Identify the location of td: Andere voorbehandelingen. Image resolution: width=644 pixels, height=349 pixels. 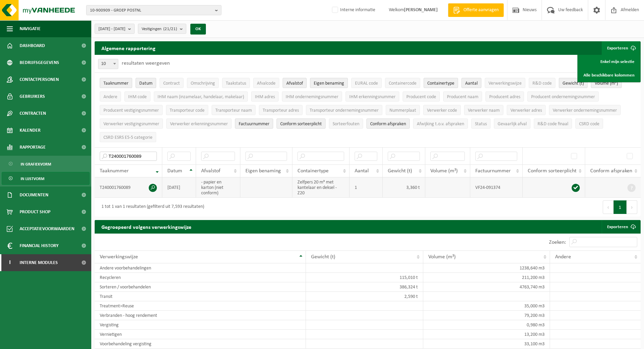
(200, 268).